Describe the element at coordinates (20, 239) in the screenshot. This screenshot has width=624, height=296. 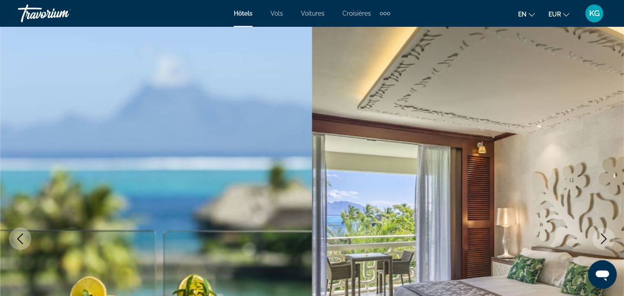
I see `button: Previous image` at that location.